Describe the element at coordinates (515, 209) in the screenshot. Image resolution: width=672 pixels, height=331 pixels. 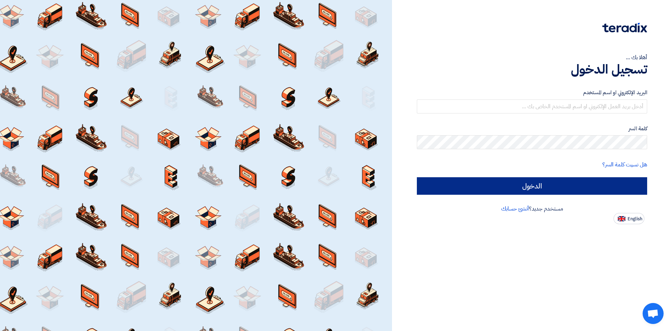
I see `a: أنشئ حسابك` at that location.